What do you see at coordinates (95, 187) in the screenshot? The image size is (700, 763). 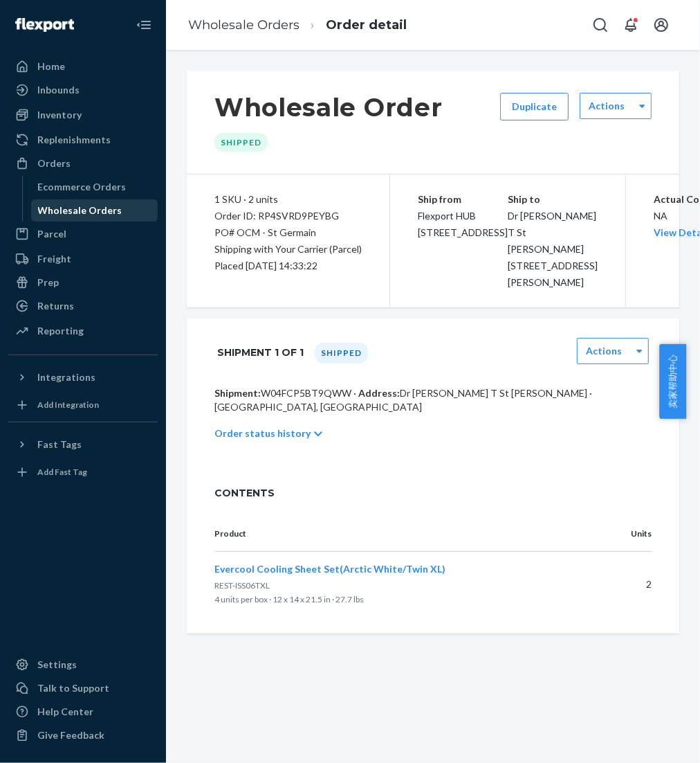 I see `a: Ecommerce Orders` at bounding box center [95, 187].